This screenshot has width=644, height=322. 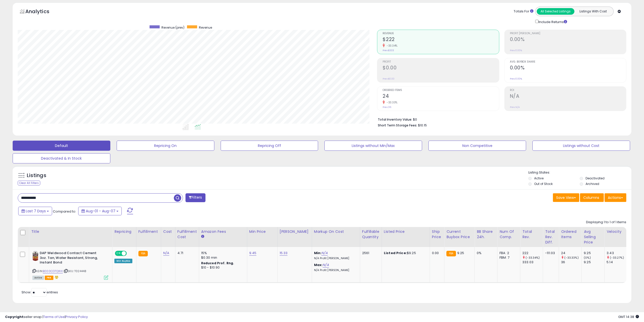 I want to click on div: $10 - $10.90, so click(x=222, y=267).